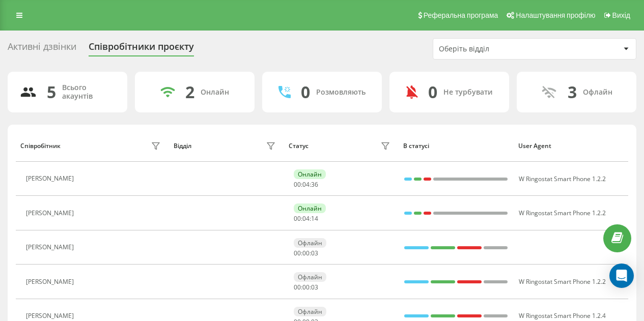 This screenshot has width=644, height=321. I want to click on span: Вихід, so click(621, 15).